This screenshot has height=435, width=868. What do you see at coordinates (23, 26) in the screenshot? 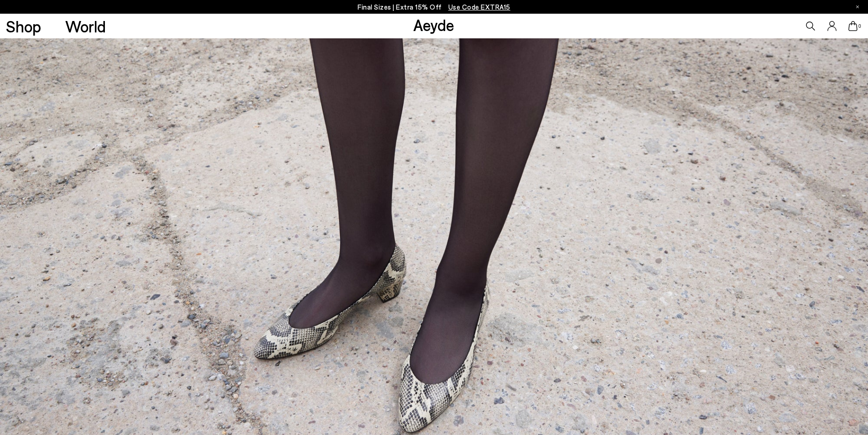
I see `a: Shop` at bounding box center [23, 26].